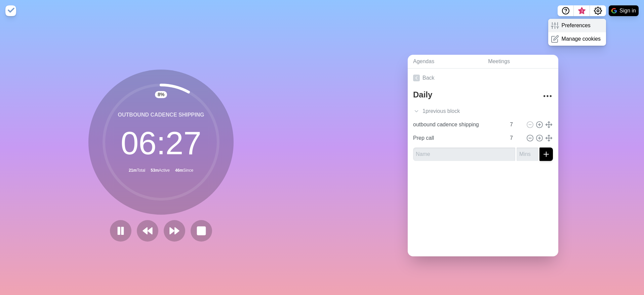  What do you see at coordinates (521, 62) in the screenshot?
I see `a: Meetings` at bounding box center [521, 62].